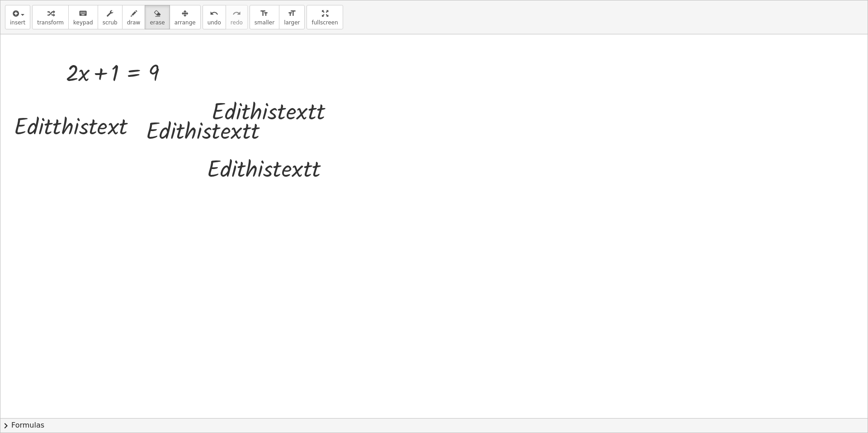 The image size is (868, 433). Describe the element at coordinates (110, 22) in the screenshot. I see `span: scrub` at that location.